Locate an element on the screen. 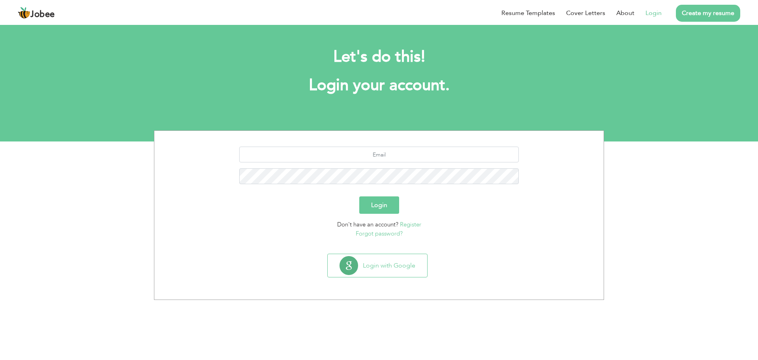 The image size is (758, 360). a: About is located at coordinates (625, 13).